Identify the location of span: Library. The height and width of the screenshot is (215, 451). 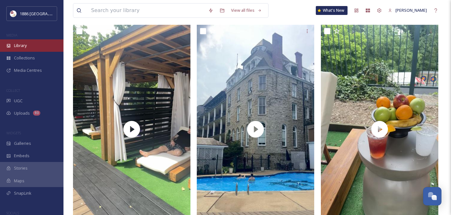
(20, 45).